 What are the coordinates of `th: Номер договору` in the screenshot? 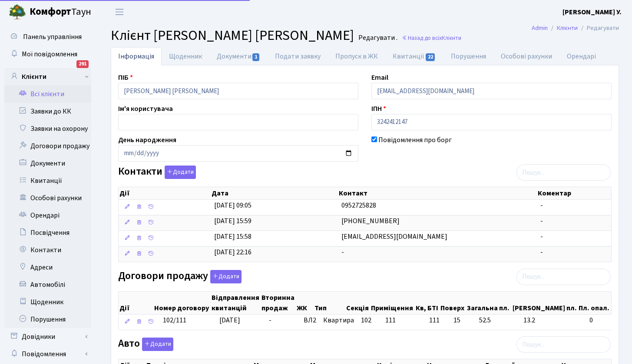 It's located at (182, 303).